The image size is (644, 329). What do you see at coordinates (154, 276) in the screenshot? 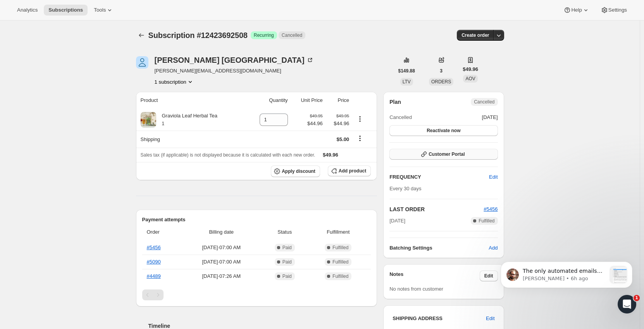
I see `a: #4489` at bounding box center [154, 276].